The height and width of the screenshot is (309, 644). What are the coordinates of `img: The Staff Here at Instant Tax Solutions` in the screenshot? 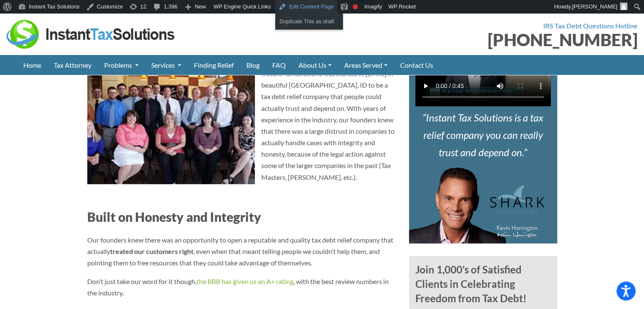 It's located at (171, 126).